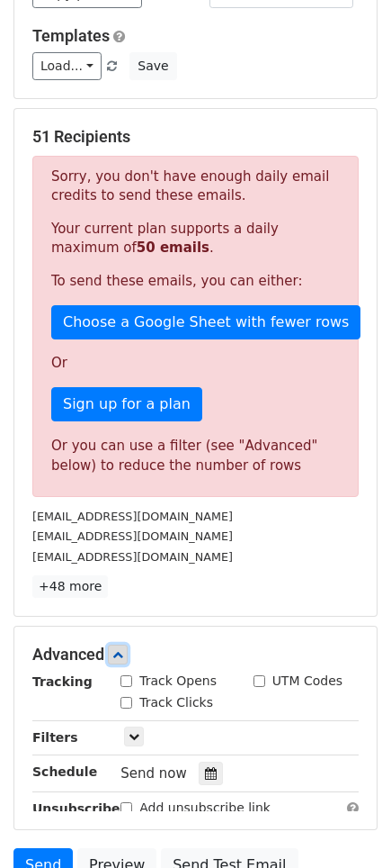  What do you see at coordinates (177, 702) in the screenshot?
I see `label: Track Clicks` at bounding box center [177, 702].